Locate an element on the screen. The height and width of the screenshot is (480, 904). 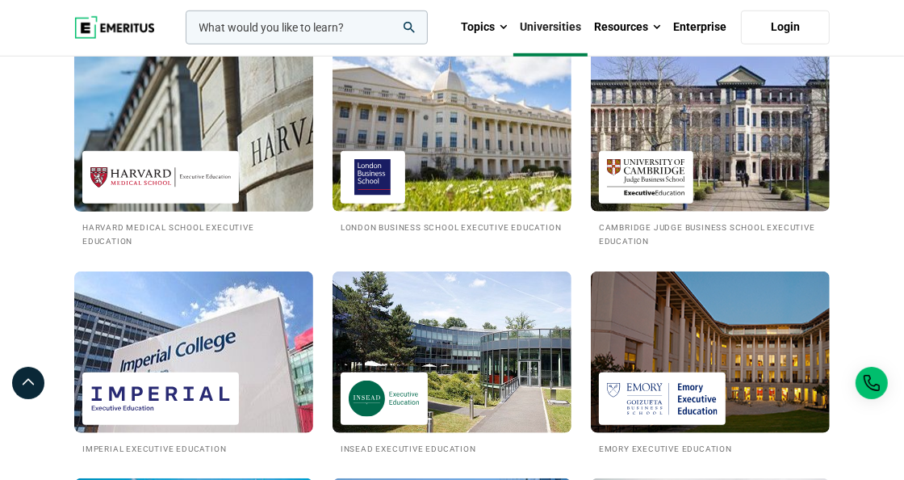
h2: Imperial Executive Education is located at coordinates (194, 447).